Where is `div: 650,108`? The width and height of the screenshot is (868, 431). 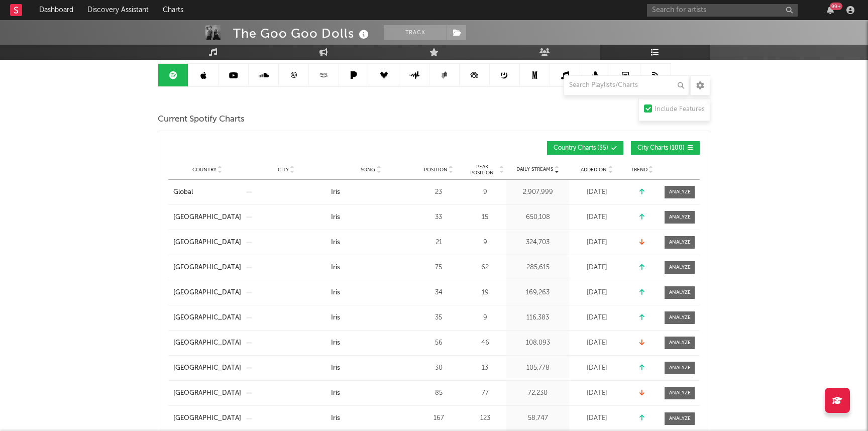
div: 650,108 is located at coordinates (537, 218).